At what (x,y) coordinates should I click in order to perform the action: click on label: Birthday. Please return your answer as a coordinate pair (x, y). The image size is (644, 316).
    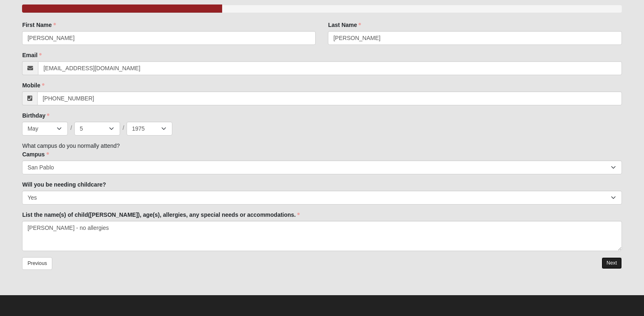
    Looking at the image, I should click on (35, 115).